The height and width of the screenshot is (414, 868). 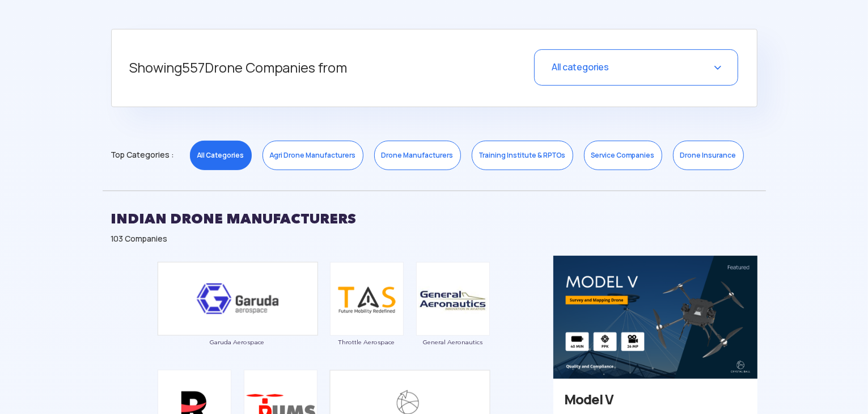 I want to click on a: Training Institute & RPTOs, so click(x=522, y=156).